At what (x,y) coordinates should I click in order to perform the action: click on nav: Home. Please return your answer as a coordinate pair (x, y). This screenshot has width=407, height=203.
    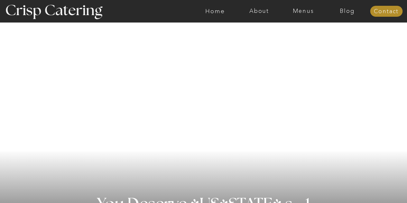
    Looking at the image, I should click on (215, 11).